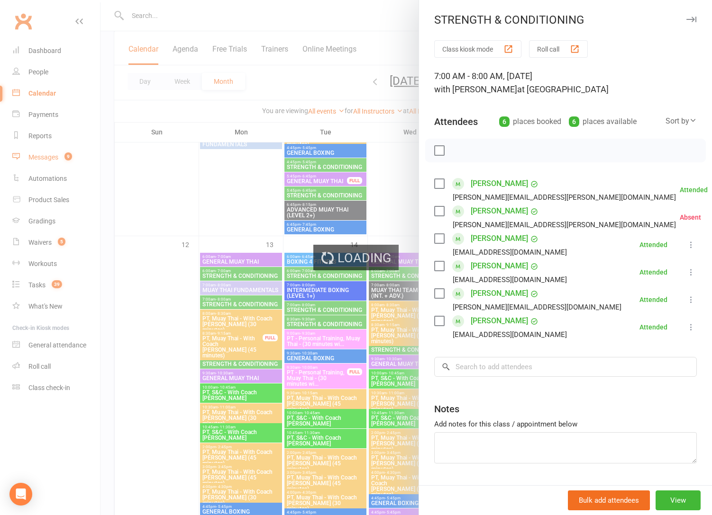  What do you see at coordinates (565, 20) in the screenshot?
I see `div: STRENGTH & CONDITIONING` at bounding box center [565, 20].